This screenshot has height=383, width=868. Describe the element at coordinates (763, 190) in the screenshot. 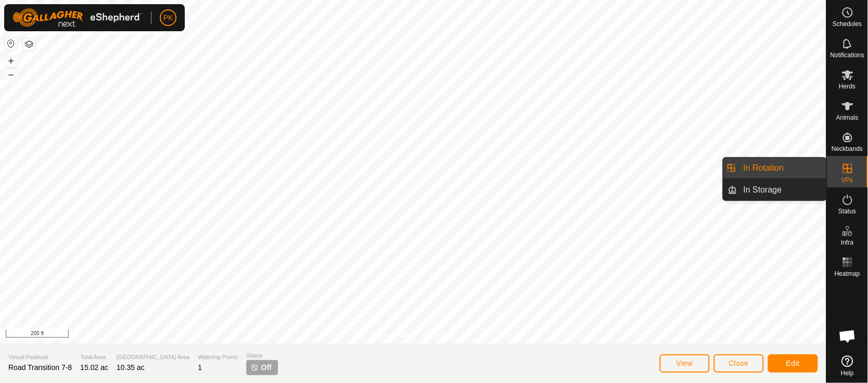

I see `span: In Storage` at that location.